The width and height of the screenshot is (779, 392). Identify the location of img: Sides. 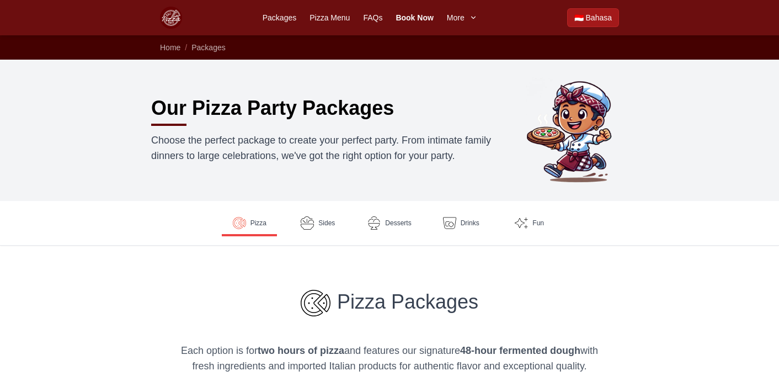
(307, 223).